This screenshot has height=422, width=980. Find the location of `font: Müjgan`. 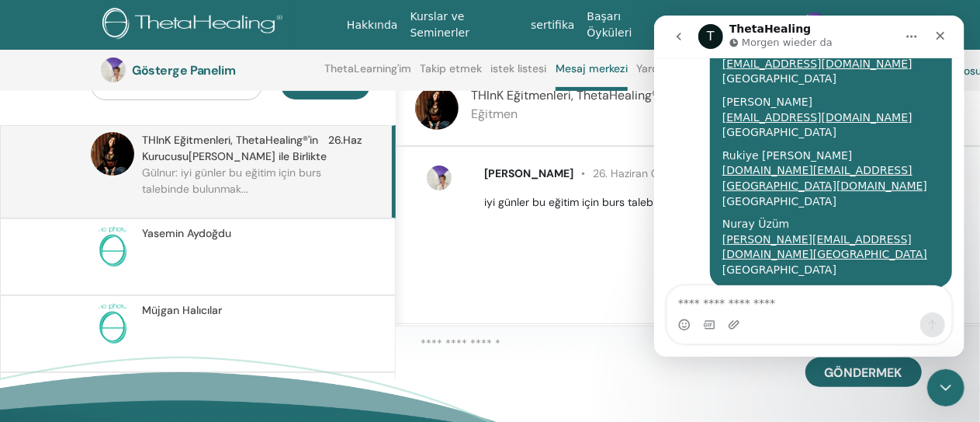

font: Müjgan is located at coordinates (161, 310).